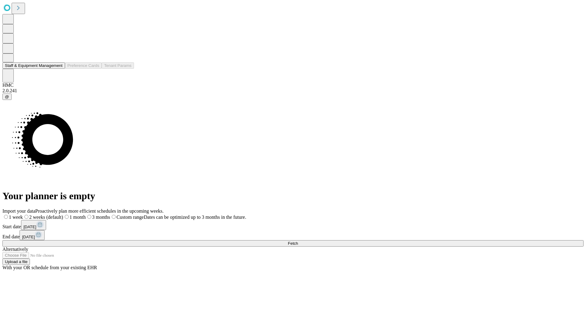 This screenshot has height=330, width=586. I want to click on span: Dates can be optimized up to 3 months in the future., so click(195, 217).